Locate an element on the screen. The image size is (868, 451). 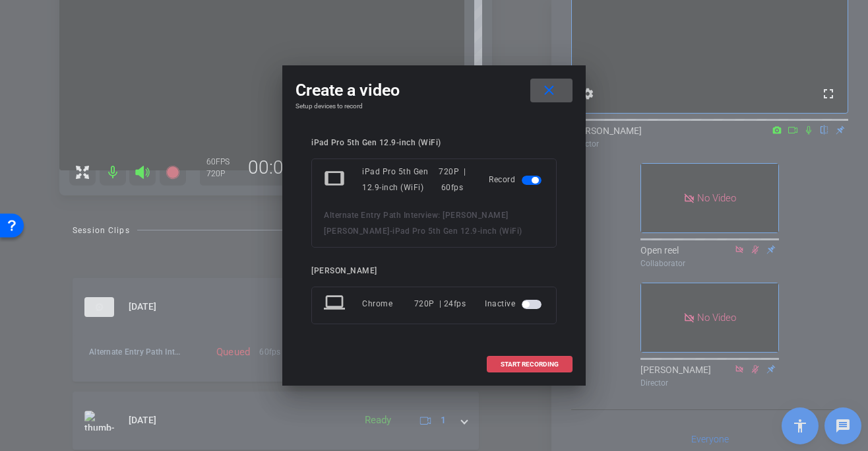
span: START RECORDING is located at coordinates (530, 364).